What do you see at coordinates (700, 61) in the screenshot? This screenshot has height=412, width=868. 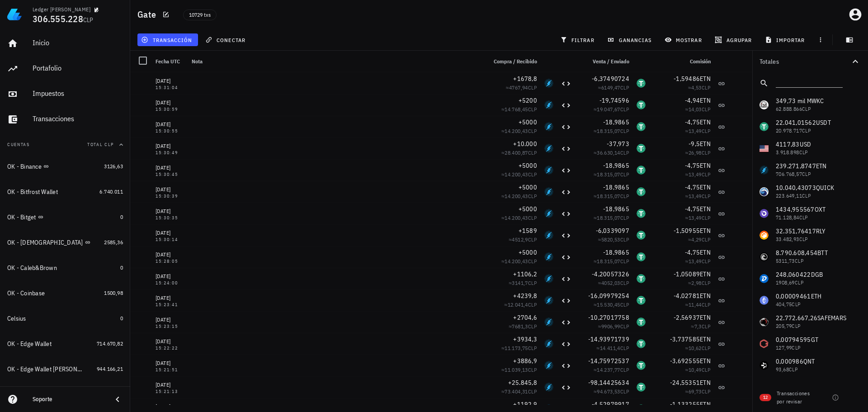 I see `span: Comisión` at bounding box center [700, 61].